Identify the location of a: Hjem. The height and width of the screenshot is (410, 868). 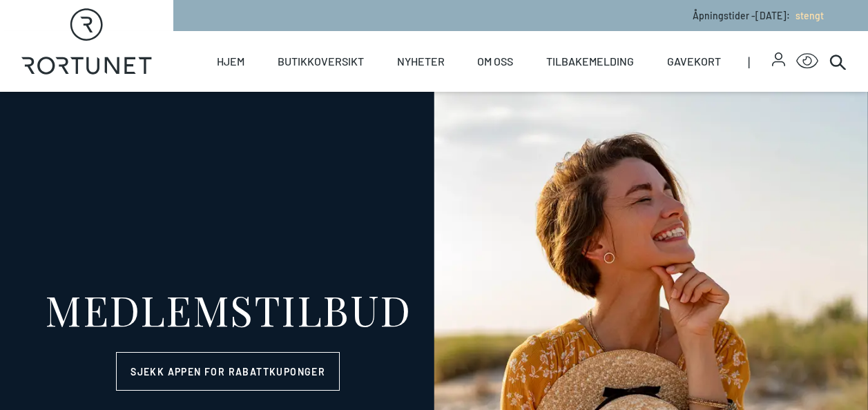
(230, 62).